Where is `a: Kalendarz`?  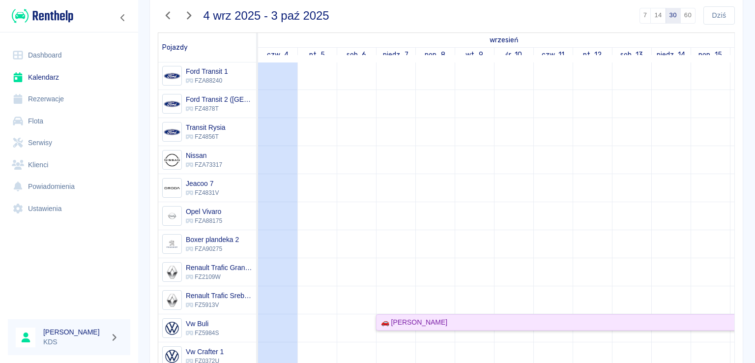
a: Kalendarz is located at coordinates (69, 77).